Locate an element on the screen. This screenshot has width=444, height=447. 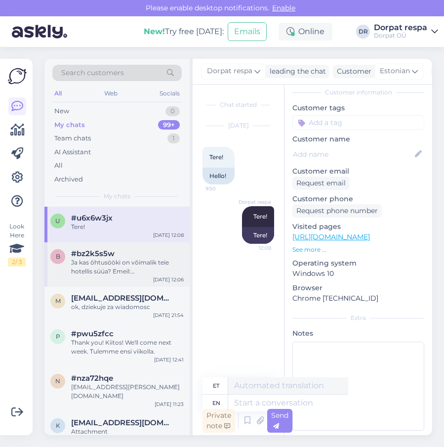
p: Operating system is located at coordinates (358, 263).